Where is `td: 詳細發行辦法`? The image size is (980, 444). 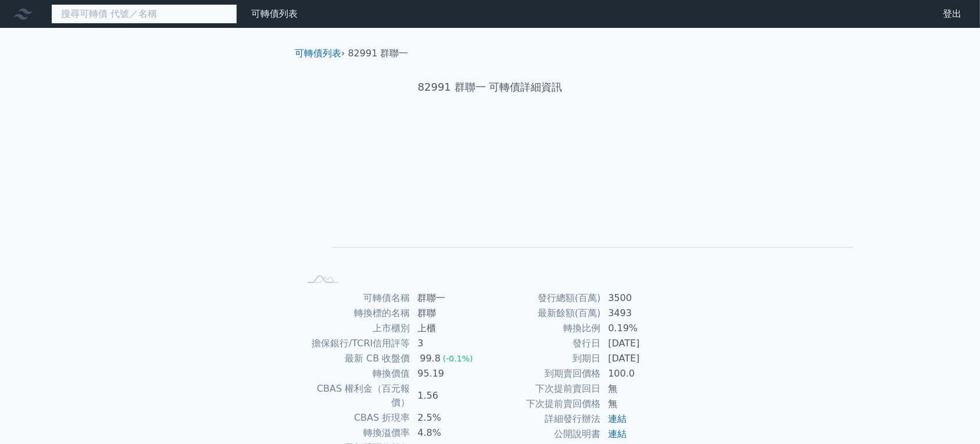
td: 詳細發行辦法 is located at coordinates (545, 419).